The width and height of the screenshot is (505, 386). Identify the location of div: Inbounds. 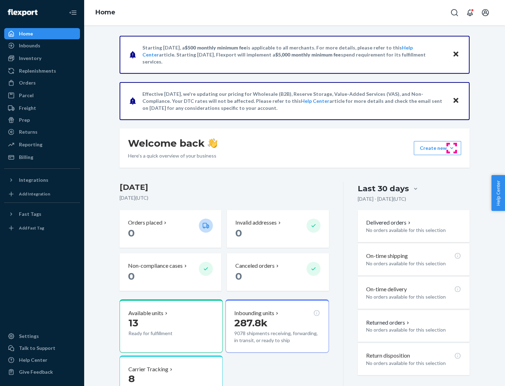
(29, 46).